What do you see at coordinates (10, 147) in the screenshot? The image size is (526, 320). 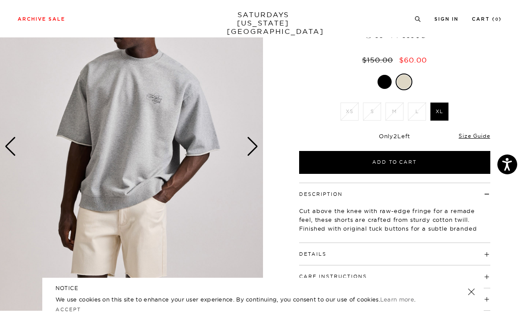 I see `div: Previous slide` at bounding box center [10, 147].